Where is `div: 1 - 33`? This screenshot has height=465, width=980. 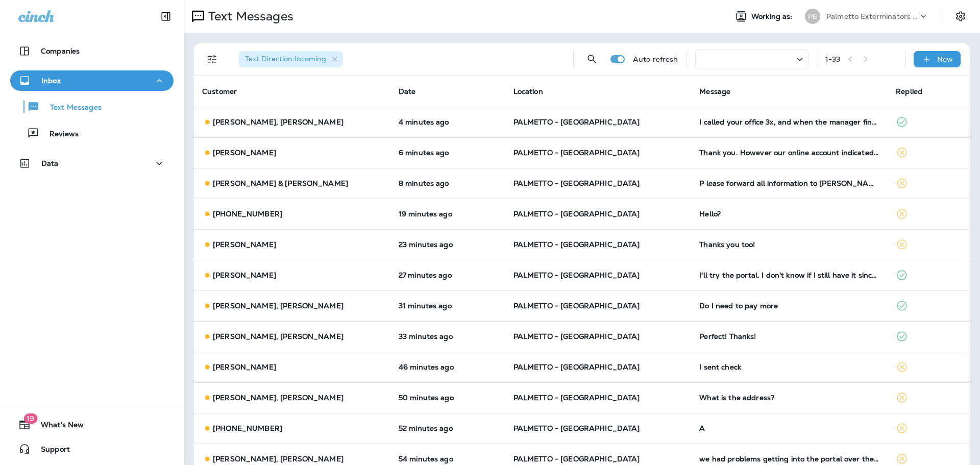 div: 1 - 33 is located at coordinates (833, 59).